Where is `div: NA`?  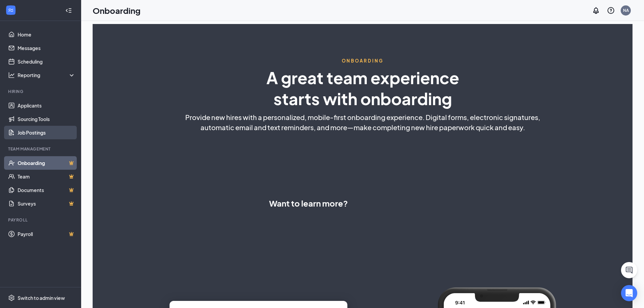 div: NA is located at coordinates (626, 10).